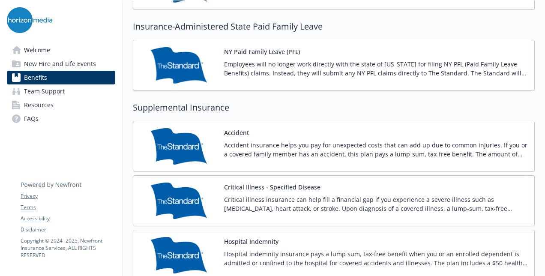 The width and height of the screenshot is (545, 276). What do you see at coordinates (61, 77) in the screenshot?
I see `a: Benefits` at bounding box center [61, 77].